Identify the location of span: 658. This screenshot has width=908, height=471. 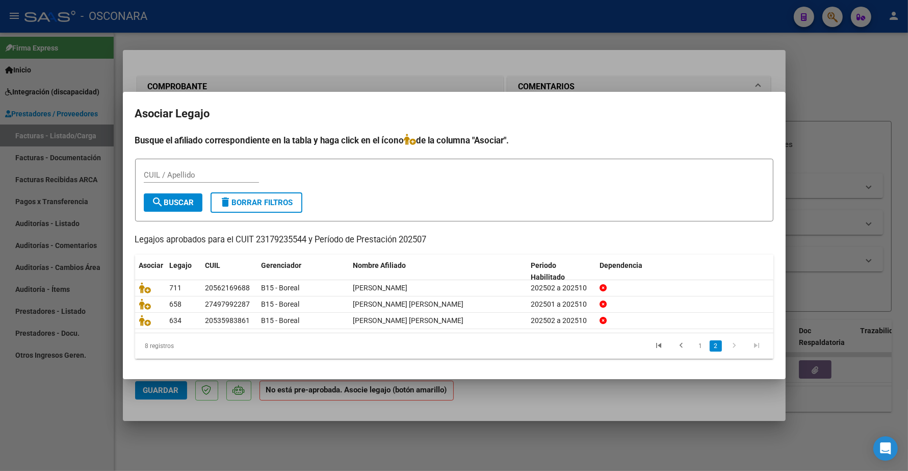
(176, 304).